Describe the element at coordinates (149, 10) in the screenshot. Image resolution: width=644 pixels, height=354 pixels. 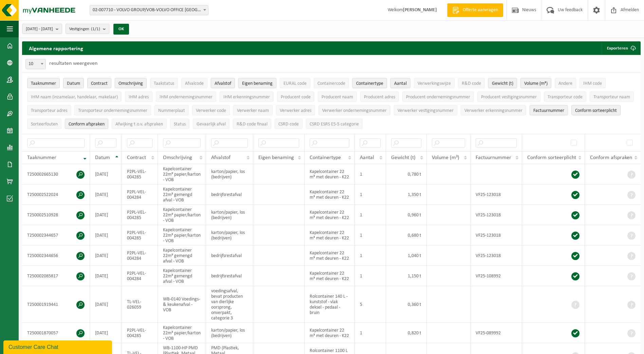
I see `span: 02-007710 - VOLVO GROUP/VOB-VOLVO OFFICE BRUSSELS - BERCHEM-SAINTE-AGATHE` at that location.